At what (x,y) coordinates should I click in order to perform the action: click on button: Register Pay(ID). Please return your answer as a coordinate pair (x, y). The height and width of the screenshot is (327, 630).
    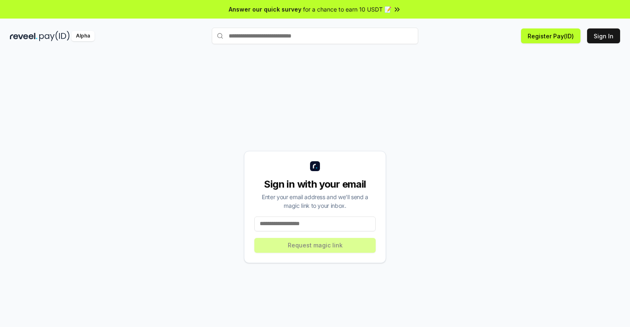
    Looking at the image, I should click on (550, 36).